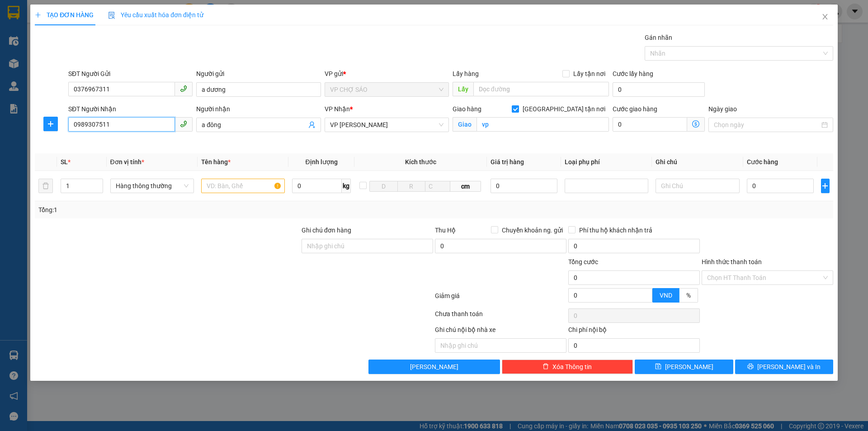 Image resolution: width=868 pixels, height=431 pixels. What do you see at coordinates (825, 17) in the screenshot?
I see `button: Close` at bounding box center [825, 17].